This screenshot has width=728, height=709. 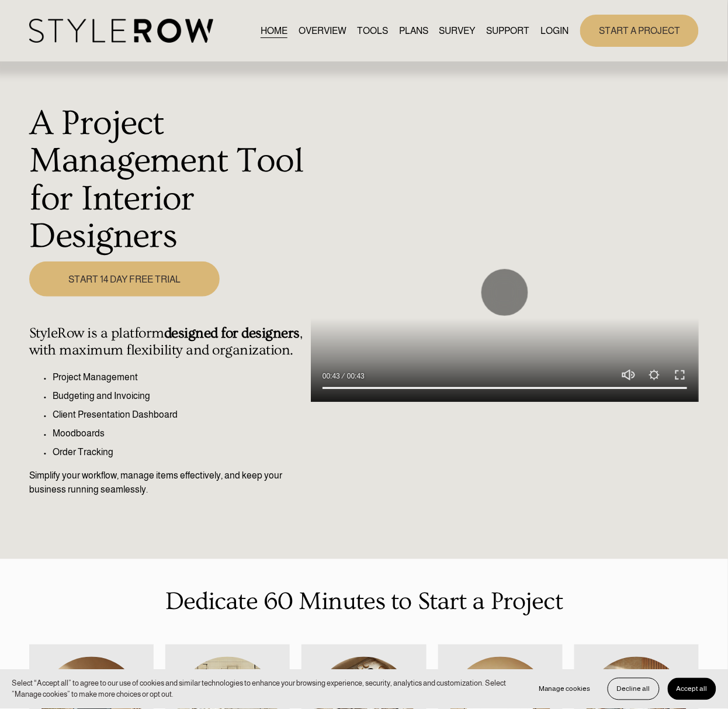 What do you see at coordinates (332, 376) in the screenshot?
I see `div: Current time` at bounding box center [332, 376].